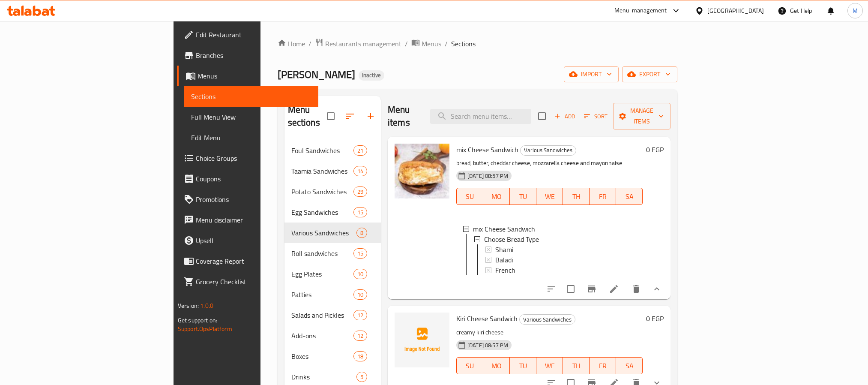 The width and height of the screenshot is (868, 385). I want to click on span: M, so click(855, 11).